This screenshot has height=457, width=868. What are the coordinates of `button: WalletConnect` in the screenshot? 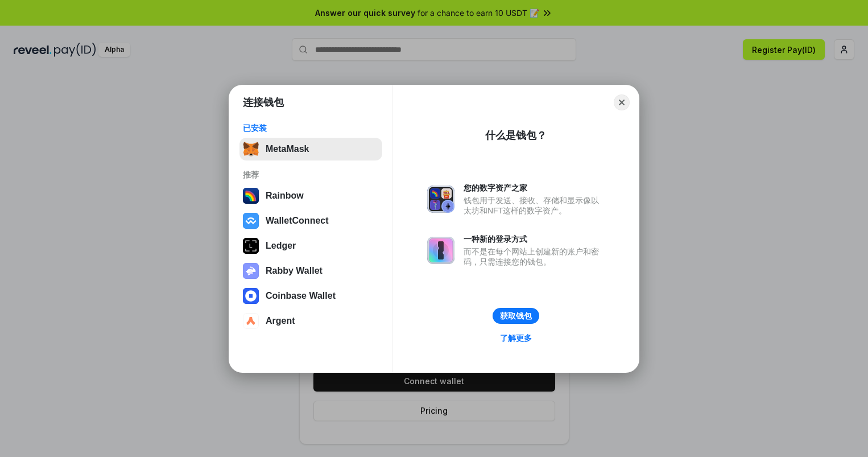 It's located at (311, 221).